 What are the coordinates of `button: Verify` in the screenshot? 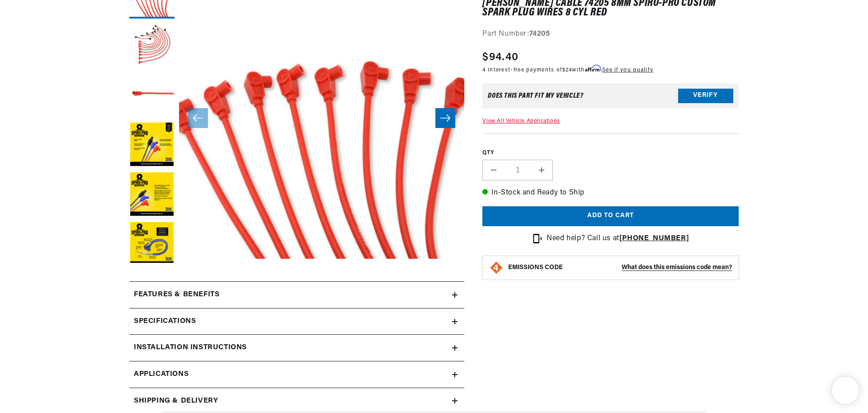 It's located at (706, 96).